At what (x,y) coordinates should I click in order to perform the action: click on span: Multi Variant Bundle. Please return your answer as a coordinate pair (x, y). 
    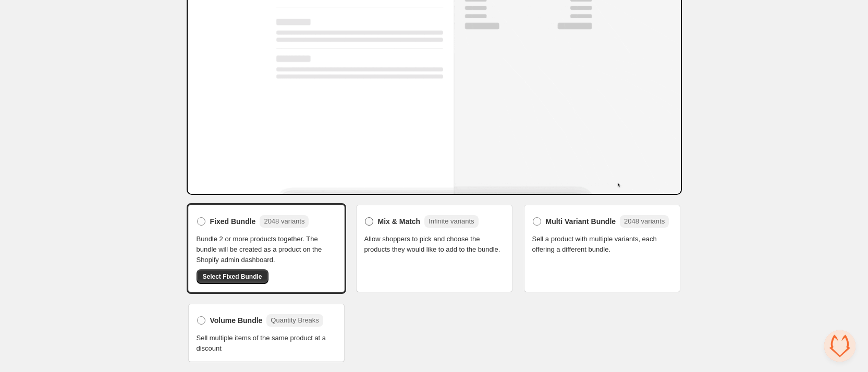
    Looking at the image, I should click on (581, 222).